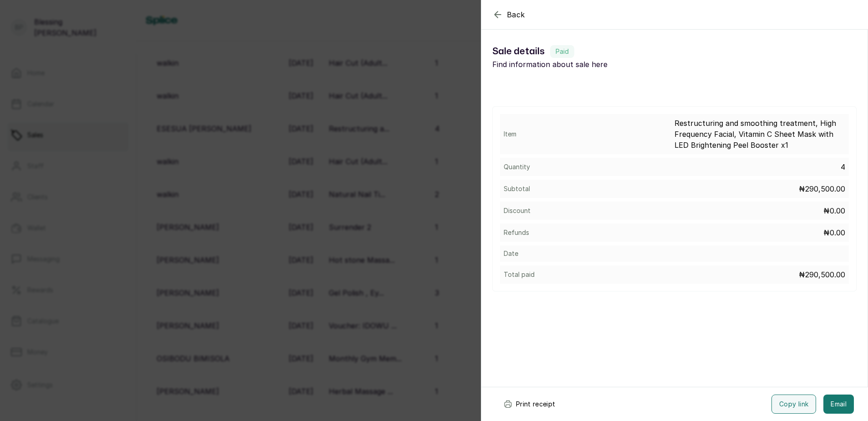 The image size is (868, 421). Describe the element at coordinates (584, 64) in the screenshot. I see `p: Find information about sale here` at that location.